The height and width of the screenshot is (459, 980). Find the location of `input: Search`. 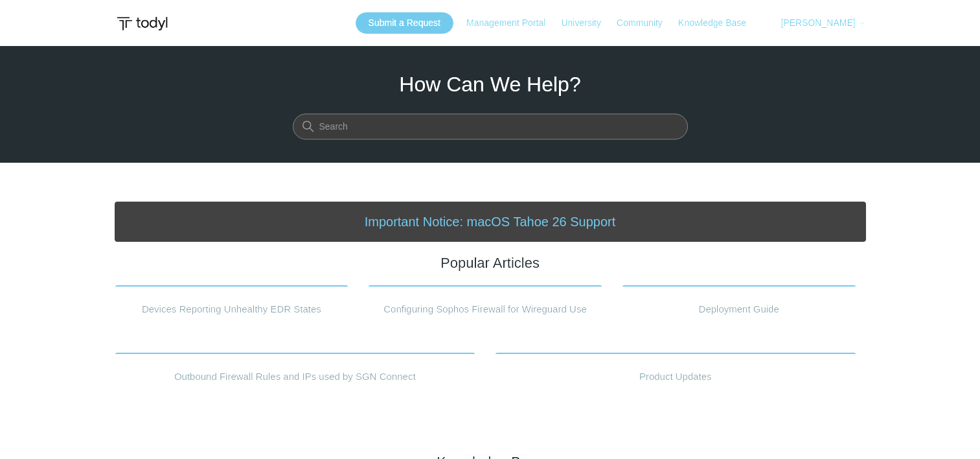

input: Search is located at coordinates (490, 127).